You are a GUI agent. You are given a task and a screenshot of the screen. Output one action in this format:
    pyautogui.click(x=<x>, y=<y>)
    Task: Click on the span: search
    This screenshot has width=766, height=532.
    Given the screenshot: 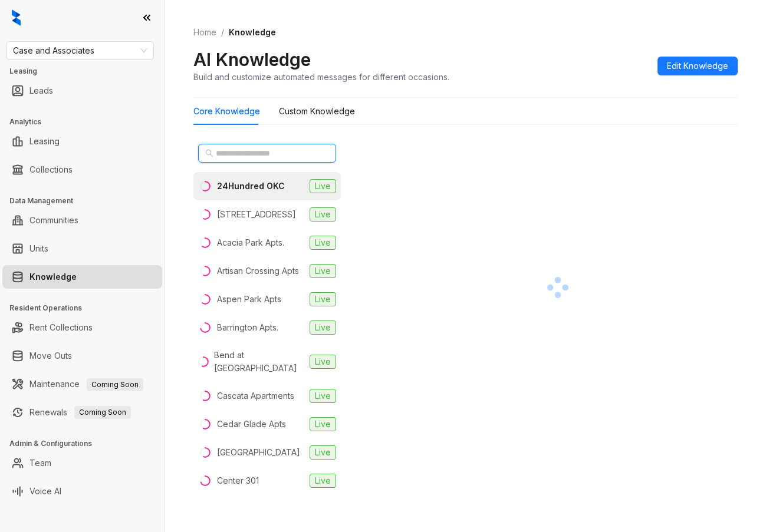 What is the action you would take?
    pyautogui.click(x=210, y=153)
    